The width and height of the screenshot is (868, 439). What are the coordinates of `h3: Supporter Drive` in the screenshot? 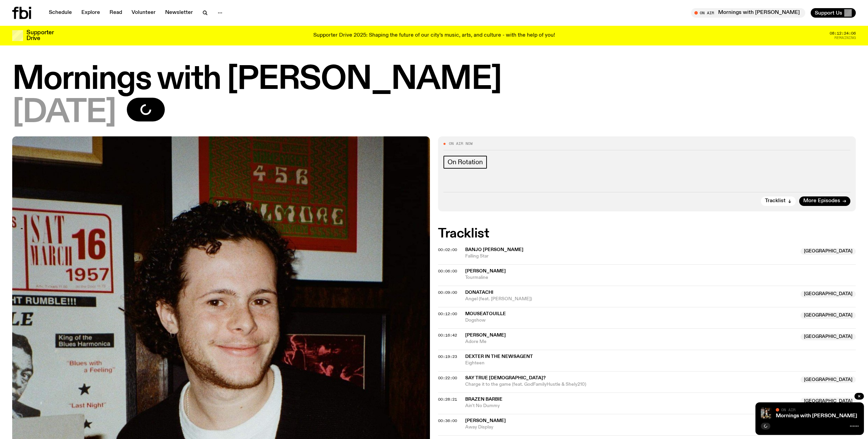 It's located at (40, 36).